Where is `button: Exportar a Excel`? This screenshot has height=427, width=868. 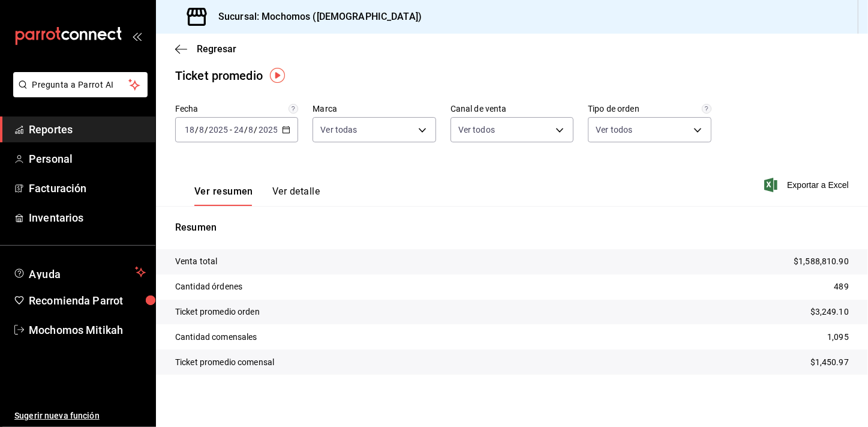
button: Exportar a Excel is located at coordinates (807, 185).